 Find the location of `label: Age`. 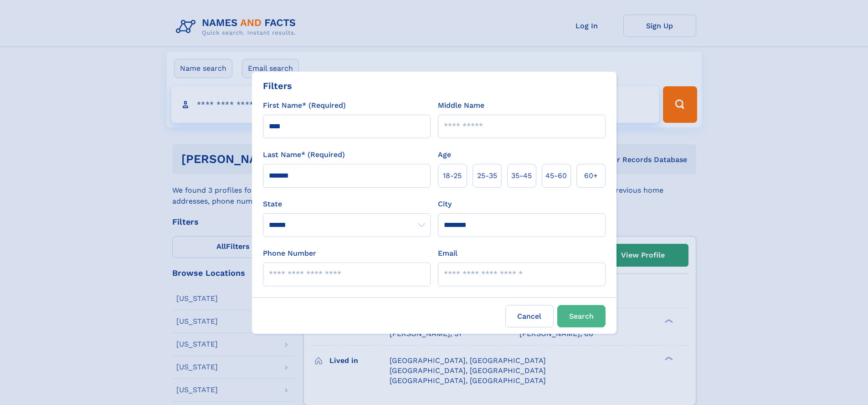

label: Age is located at coordinates (444, 155).